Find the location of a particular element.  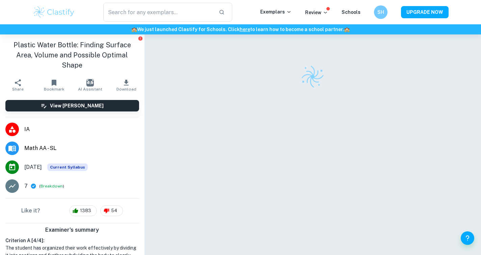

h6: Criterion A [ 4 / 4 ]: is located at coordinates (72, 240).